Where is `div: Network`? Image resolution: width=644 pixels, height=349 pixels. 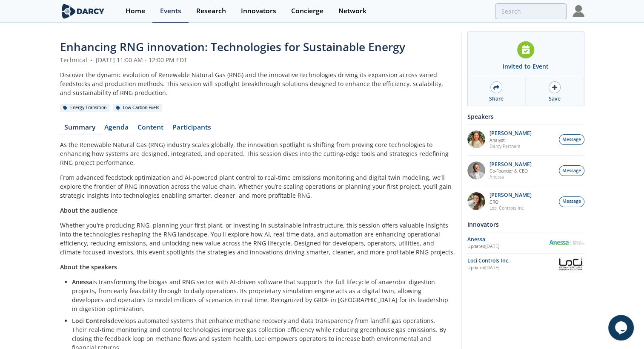 div: Network is located at coordinates (353, 11).